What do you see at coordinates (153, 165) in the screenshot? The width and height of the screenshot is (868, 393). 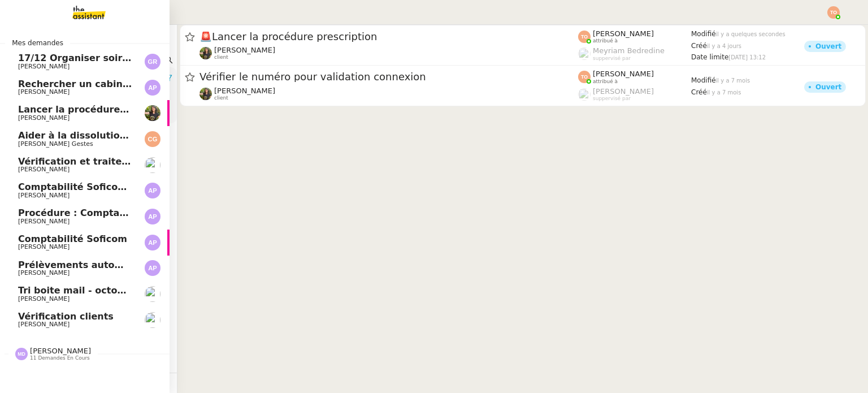 I see `img: users%2FTmb06GTIDgNLSNhTjmZ0ajWxRk83%2Favatar%2F40f2539e-5604-4681-9cfa-c67755ebd5f1` at bounding box center [153, 165].